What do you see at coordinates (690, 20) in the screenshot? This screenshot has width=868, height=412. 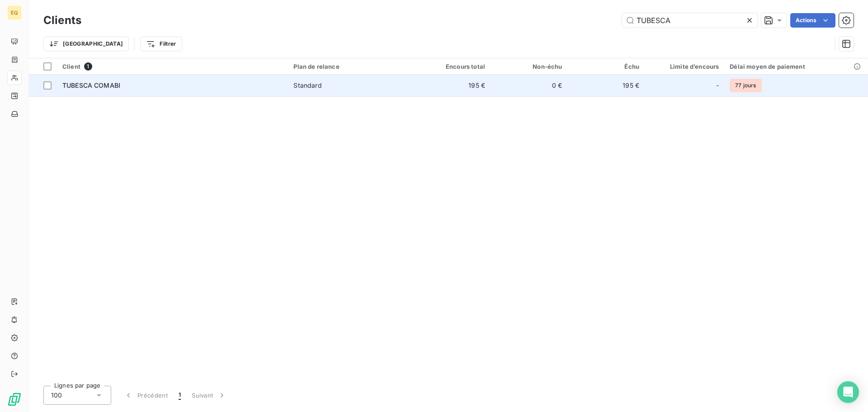 I see `input: Rechercher` at bounding box center [690, 20].